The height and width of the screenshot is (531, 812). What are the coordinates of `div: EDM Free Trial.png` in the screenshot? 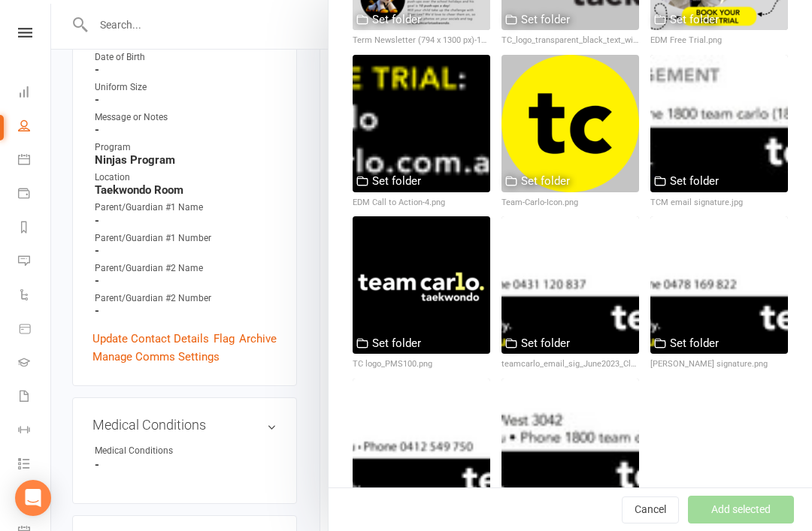 It's located at (718, 41).